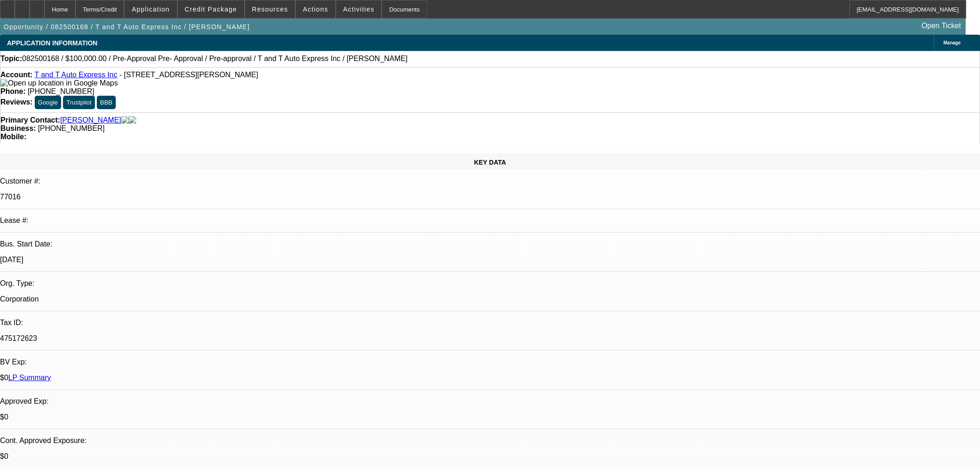 This screenshot has width=980, height=468. I want to click on a: T and T Auto Express Inc, so click(75, 75).